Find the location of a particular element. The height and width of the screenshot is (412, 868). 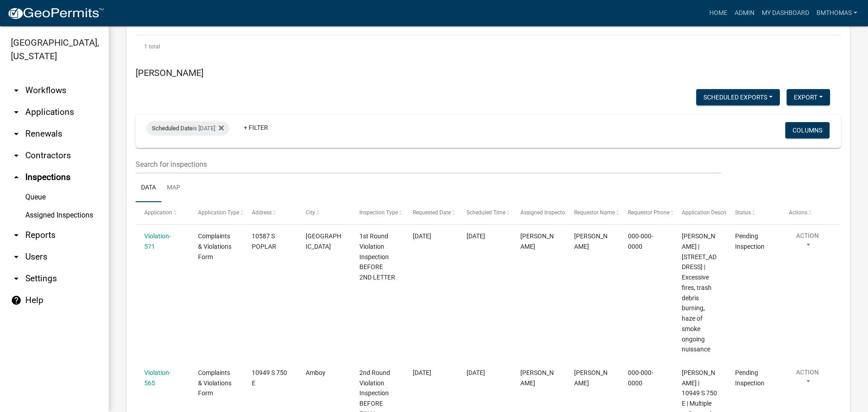

span: Scheduled Date is located at coordinates (173, 128).